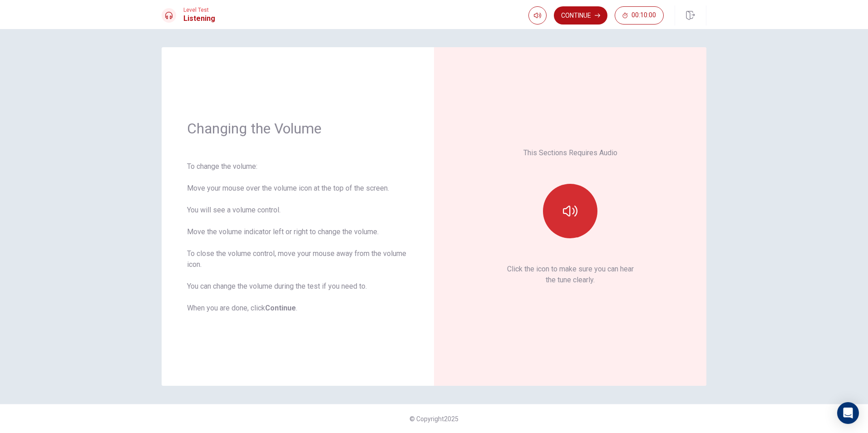 This screenshot has width=868, height=433. What do you see at coordinates (298, 237) in the screenshot?
I see `div: To change the volume: Move your mouse over the volume icon at the top of the screen. You will see...` at bounding box center [298, 237].